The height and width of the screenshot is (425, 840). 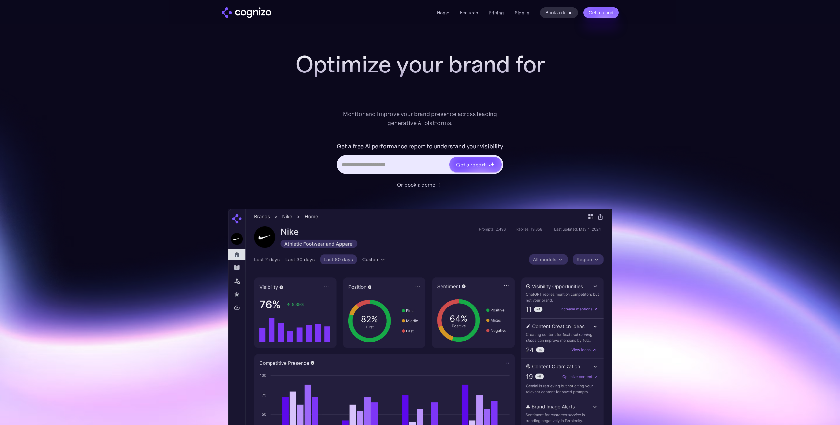 I want to click on a: Pricing, so click(x=496, y=13).